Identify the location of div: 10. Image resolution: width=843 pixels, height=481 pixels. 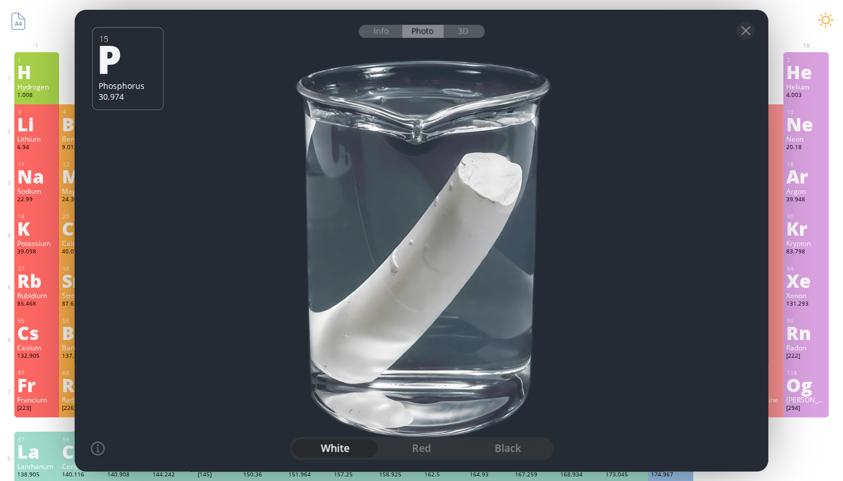
(807, 112).